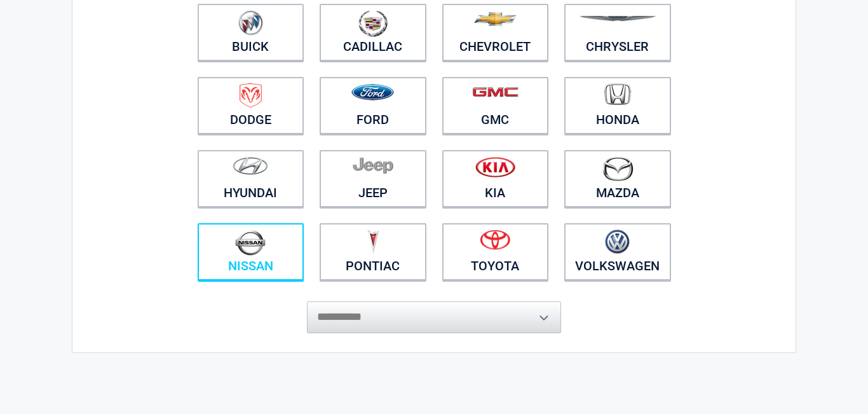  I want to click on a: Toyota, so click(496, 252).